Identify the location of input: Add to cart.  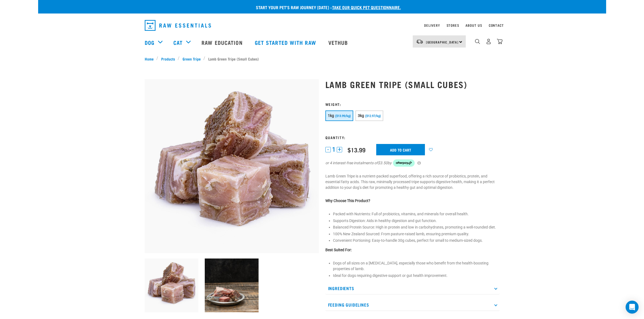
(401, 150).